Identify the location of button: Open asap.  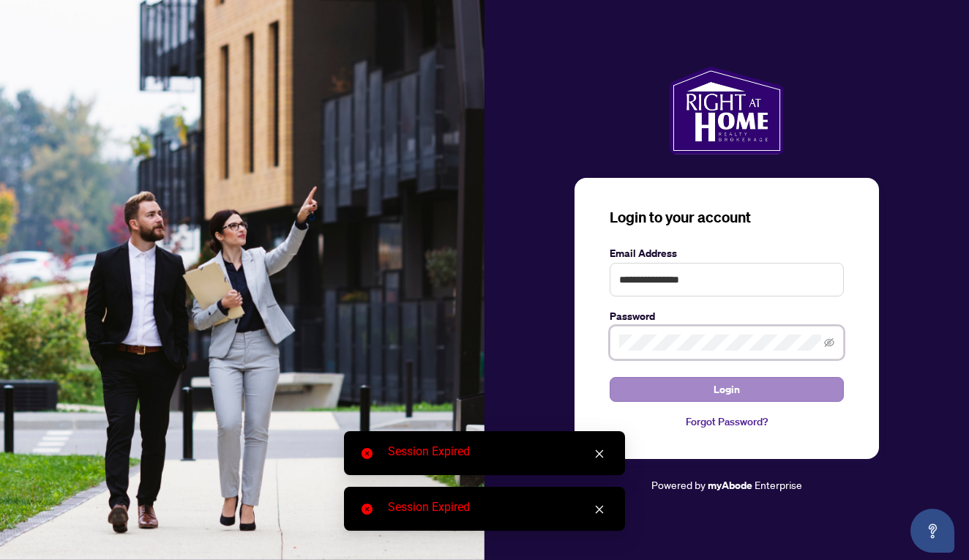
(932, 530).